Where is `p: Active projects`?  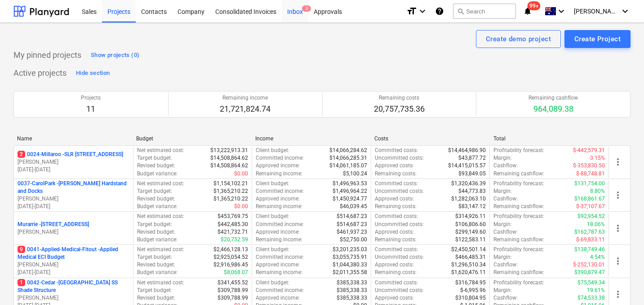
p: Active projects is located at coordinates (40, 73).